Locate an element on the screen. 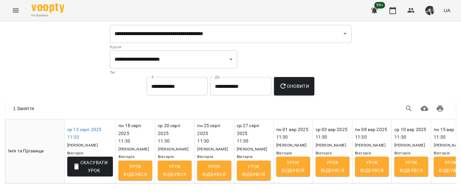  div: 1 Заняття is located at coordinates (115, 109).